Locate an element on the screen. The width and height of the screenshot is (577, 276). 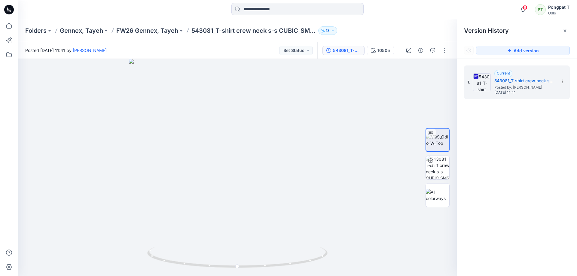
div: PT is located at coordinates (540, 10).